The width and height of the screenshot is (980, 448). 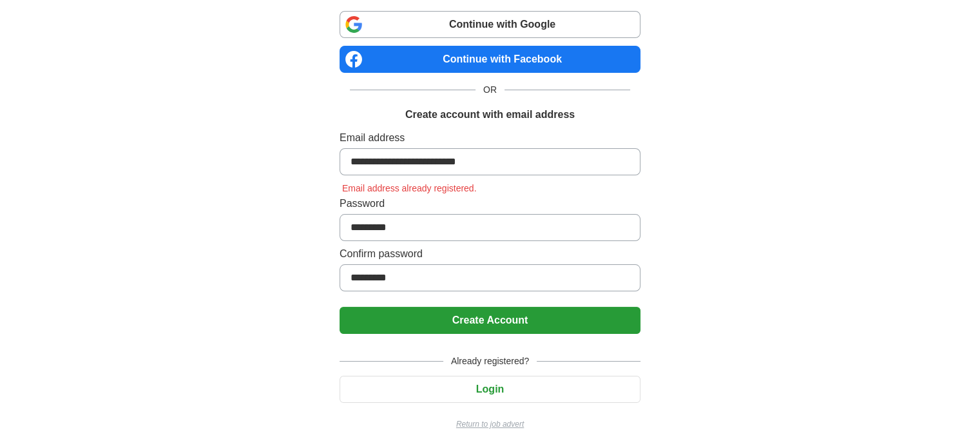 What do you see at coordinates (489, 425) in the screenshot?
I see `p: Return to job advert` at bounding box center [489, 425].